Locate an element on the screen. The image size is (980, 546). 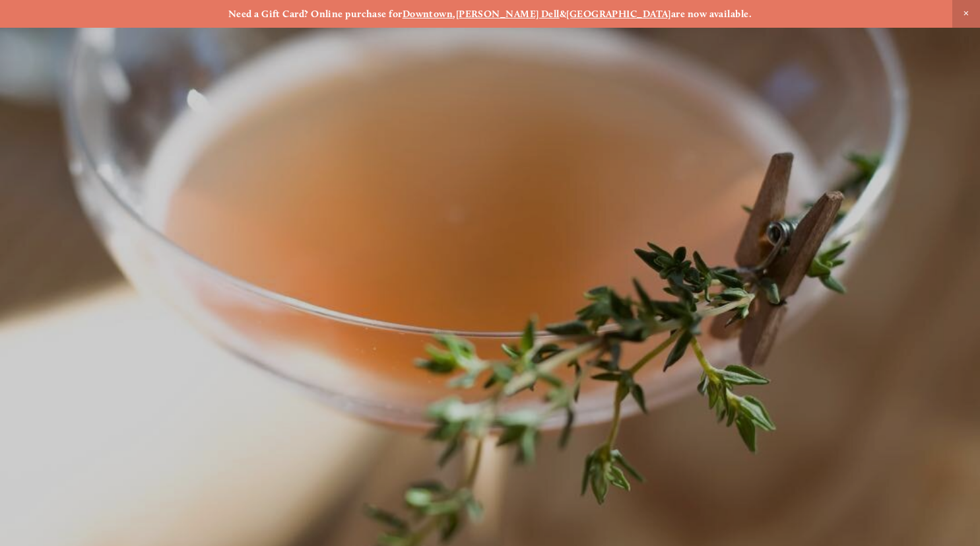
strong: Need a Gift Card? Online purchase for is located at coordinates (315, 14).